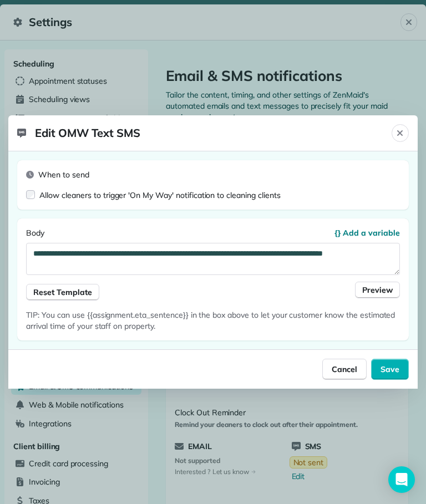 This screenshot has width=426, height=504. I want to click on button: Reset Template, so click(62, 292).